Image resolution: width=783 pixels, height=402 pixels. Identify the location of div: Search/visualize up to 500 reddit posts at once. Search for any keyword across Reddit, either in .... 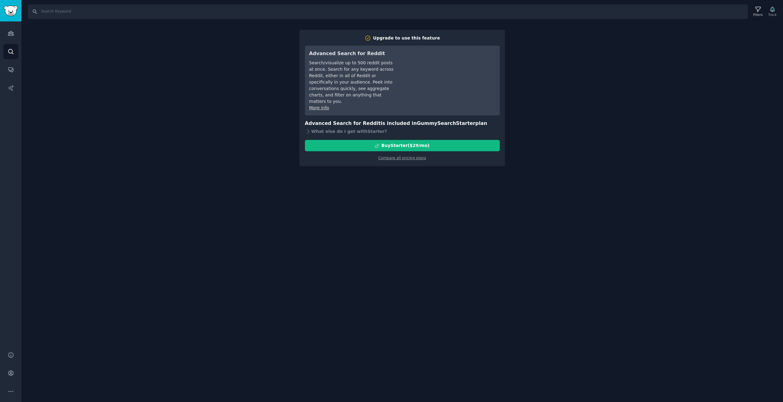
(352, 82).